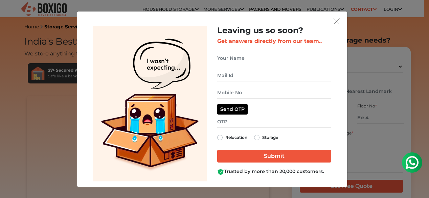 The image size is (429, 198). I want to click on button: Send OTP, so click(232, 109).